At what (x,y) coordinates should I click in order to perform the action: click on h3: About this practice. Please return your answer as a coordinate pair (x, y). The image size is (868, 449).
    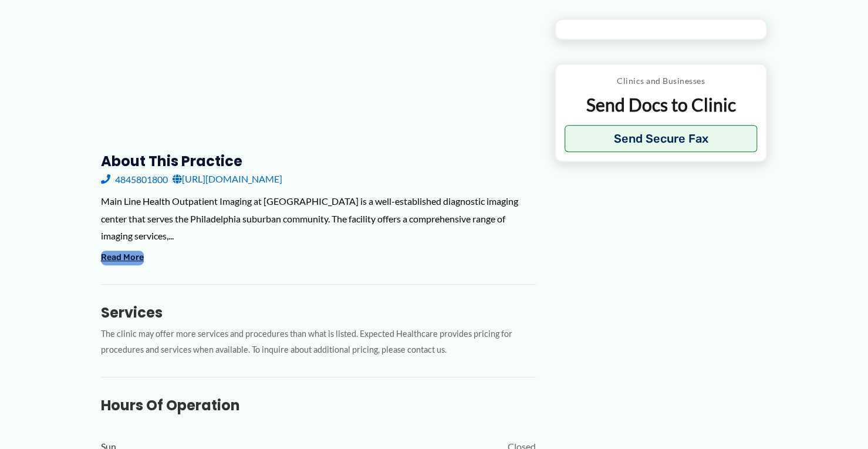
    Looking at the image, I should click on (318, 160).